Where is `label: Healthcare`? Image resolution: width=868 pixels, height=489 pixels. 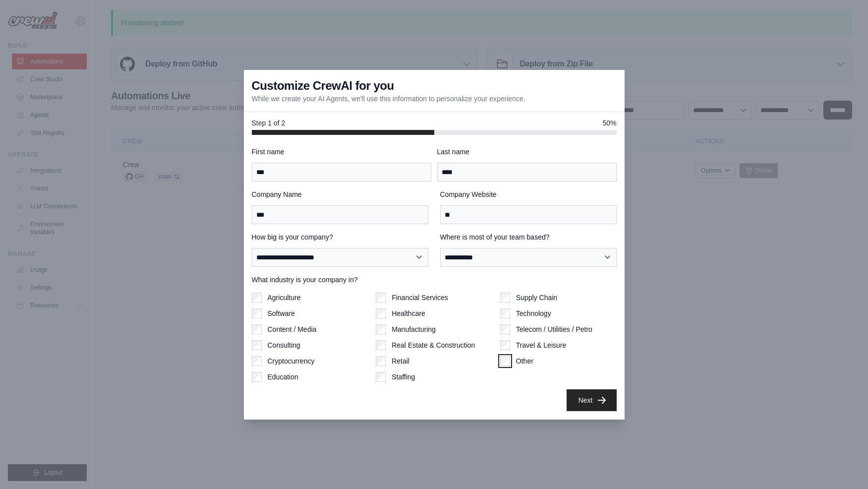
label: Healthcare is located at coordinates (409, 313).